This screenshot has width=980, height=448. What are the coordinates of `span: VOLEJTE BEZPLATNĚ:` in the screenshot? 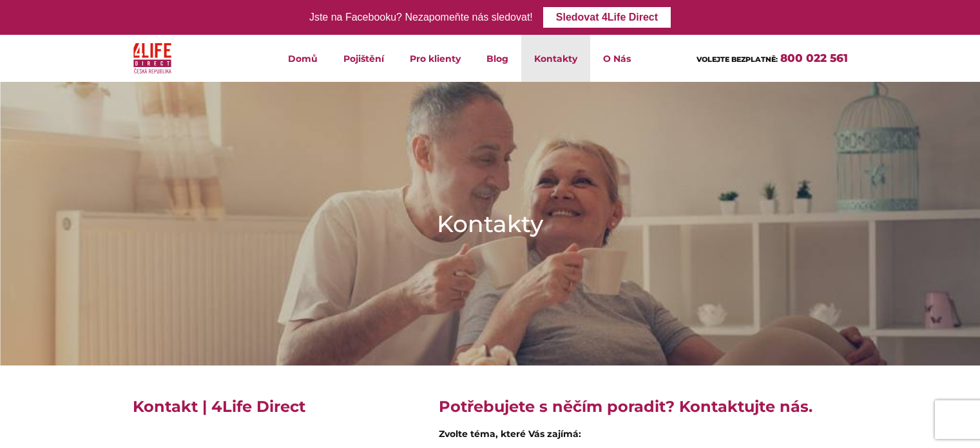 It's located at (737, 60).